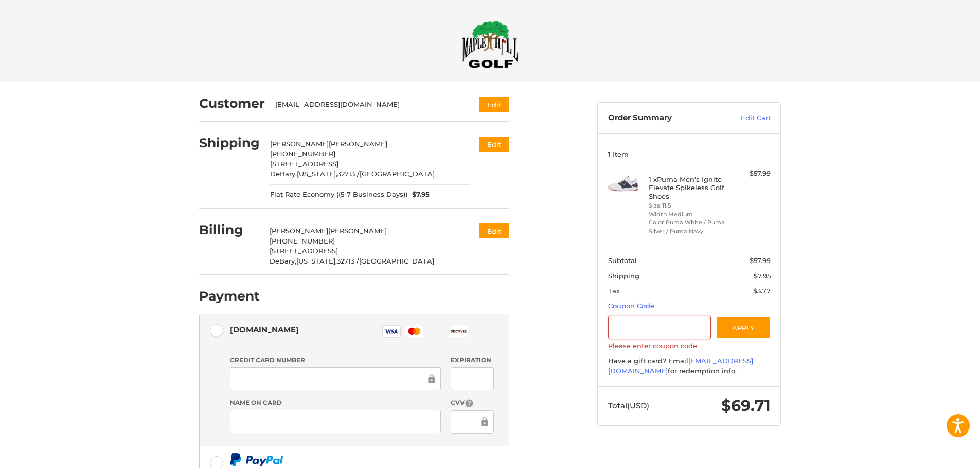 The image size is (980, 468). I want to click on label: Name on Card, so click(335, 403).